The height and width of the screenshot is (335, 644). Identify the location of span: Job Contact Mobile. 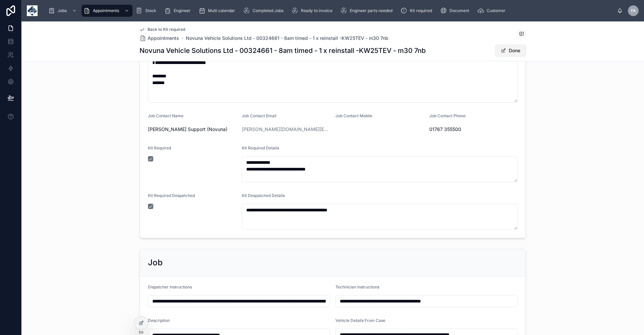
(354, 116).